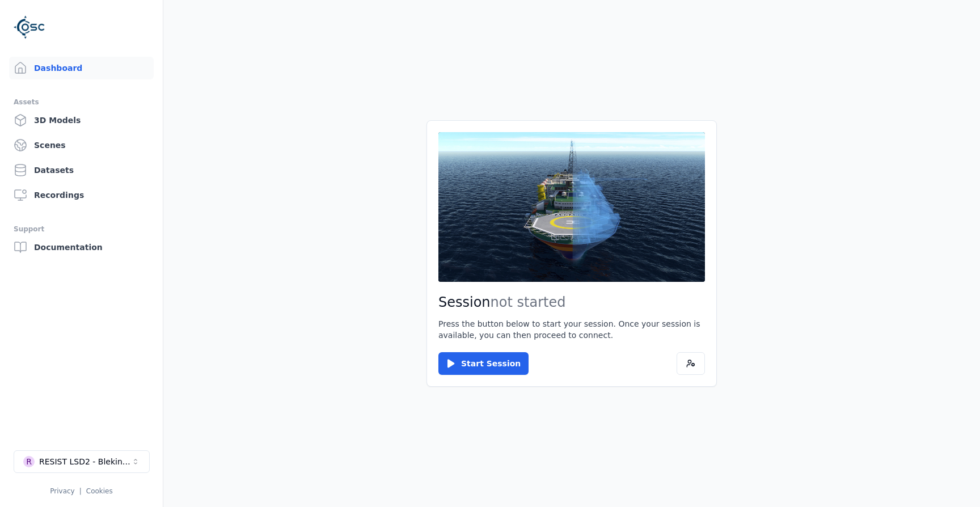 The image size is (980, 507). Describe the element at coordinates (82, 462) in the screenshot. I see `button: Select a workspace` at that location.